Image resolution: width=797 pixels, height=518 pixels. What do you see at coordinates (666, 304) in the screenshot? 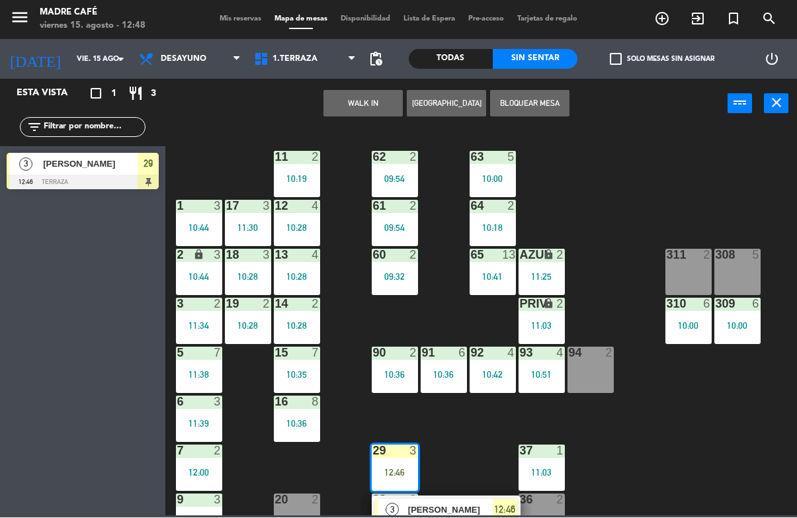
I see `div: 310` at bounding box center [666, 304].